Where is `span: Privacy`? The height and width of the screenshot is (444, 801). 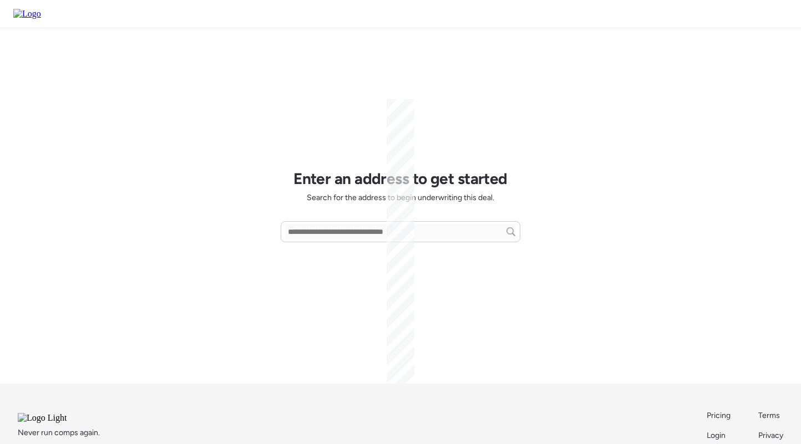 span: Privacy is located at coordinates (771, 436).